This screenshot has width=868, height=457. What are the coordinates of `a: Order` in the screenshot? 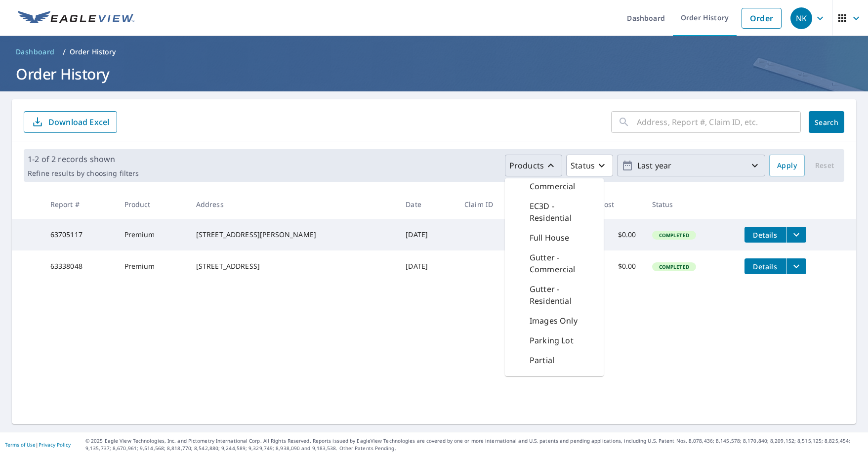 It's located at (761, 18).